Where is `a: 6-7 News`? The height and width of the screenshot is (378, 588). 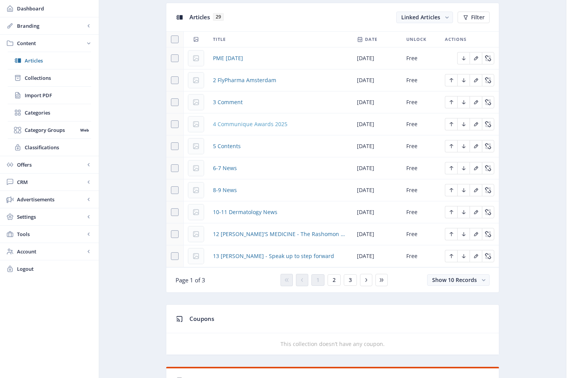
a: 6-7 News is located at coordinates (225, 168).